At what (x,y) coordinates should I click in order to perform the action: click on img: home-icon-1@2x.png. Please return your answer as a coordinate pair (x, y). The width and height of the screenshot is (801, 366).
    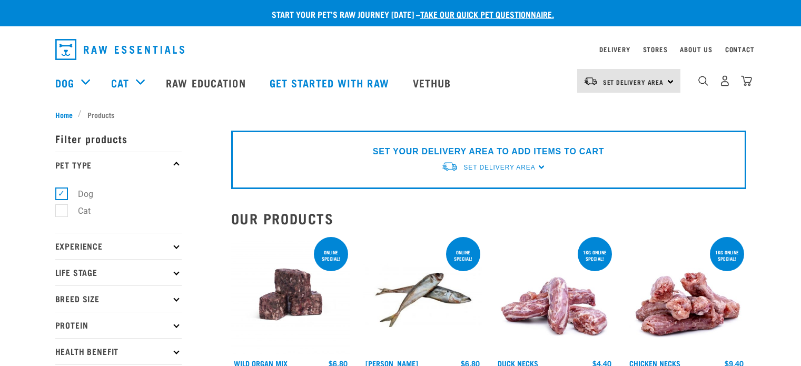
    Looking at the image, I should click on (703, 81).